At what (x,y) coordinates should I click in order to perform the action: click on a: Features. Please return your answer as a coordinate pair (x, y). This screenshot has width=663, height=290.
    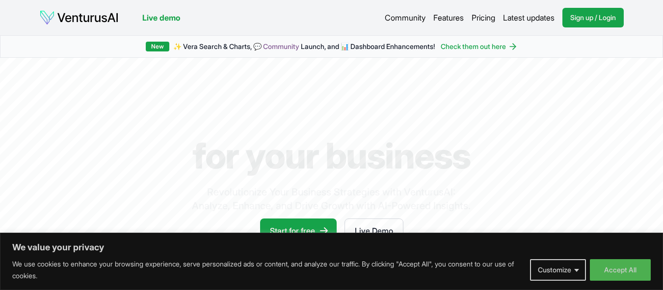
    Looking at the image, I should click on (448, 18).